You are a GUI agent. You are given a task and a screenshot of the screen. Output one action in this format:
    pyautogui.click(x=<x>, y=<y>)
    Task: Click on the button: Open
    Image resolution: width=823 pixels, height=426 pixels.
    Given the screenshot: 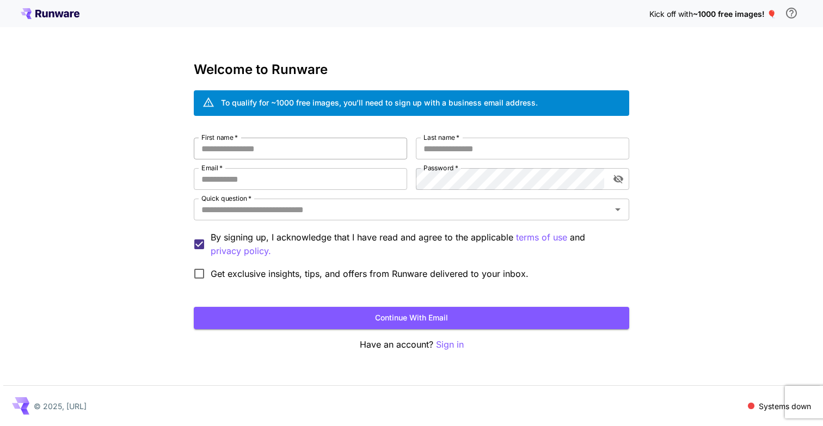 What is the action you would take?
    pyautogui.click(x=618, y=210)
    